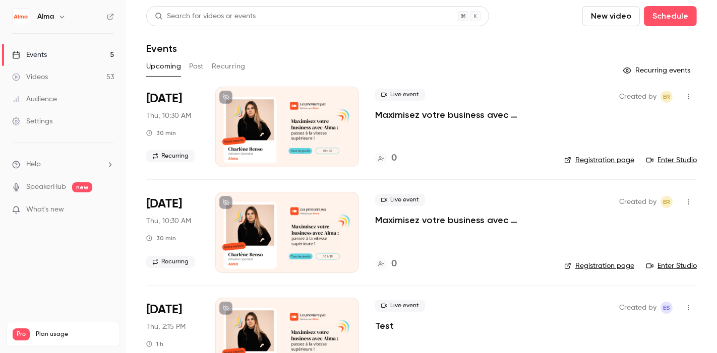 This screenshot has height=353, width=717. What do you see at coordinates (21, 17) in the screenshot?
I see `img: Alma` at bounding box center [21, 17].